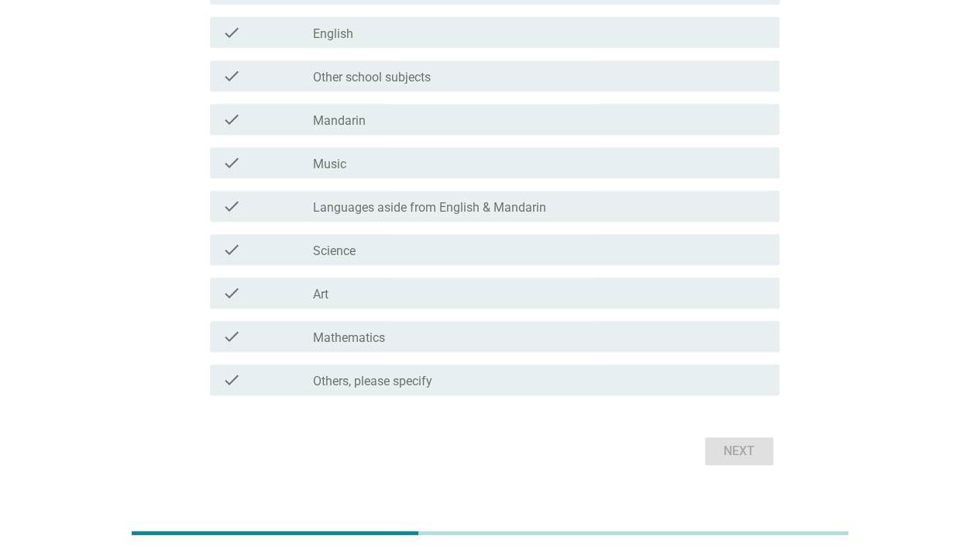  I want to click on label: Mandarin, so click(340, 121).